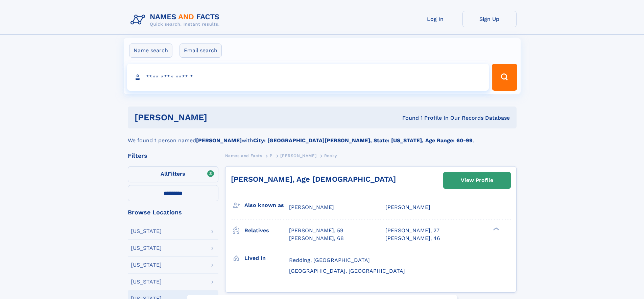  I want to click on span: Rocky, so click(330, 156).